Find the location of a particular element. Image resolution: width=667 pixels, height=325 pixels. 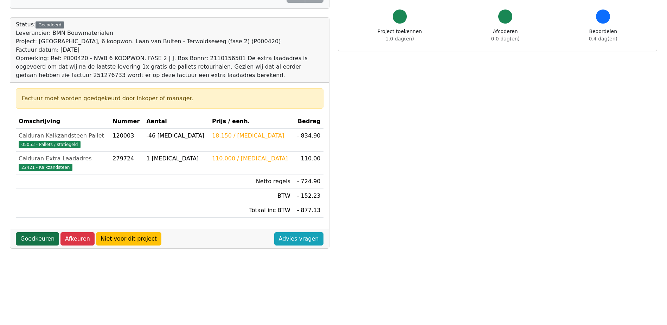

div: Calduran Extra Laadadres is located at coordinates (63, 159).